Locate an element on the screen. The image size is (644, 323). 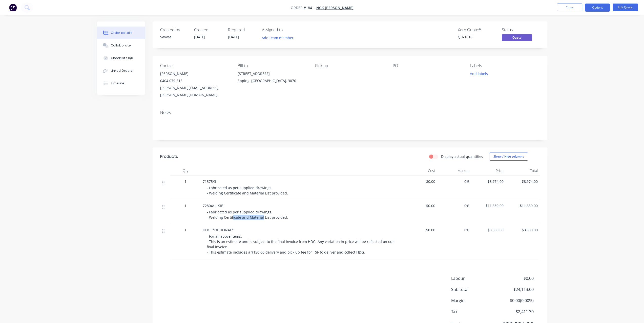
button: Show / Hide columns is located at coordinates (509, 157).